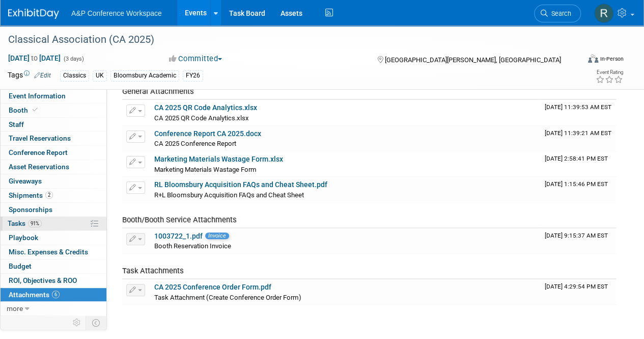  What do you see at coordinates (54, 195) in the screenshot?
I see `a: Shipments2` at bounding box center [54, 195].